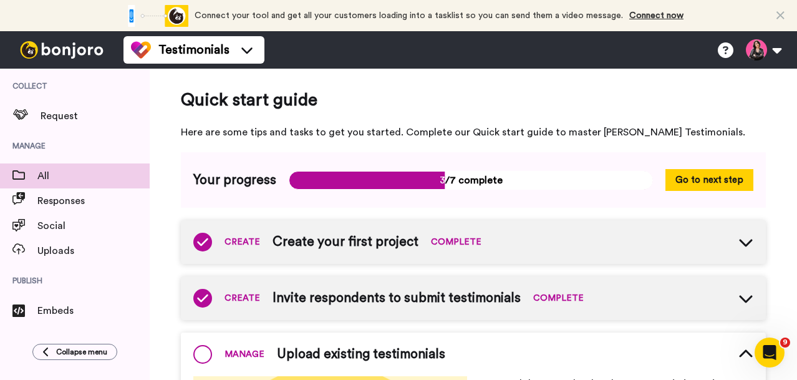 Image resolution: width=797 pixels, height=380 pixels. Describe the element at coordinates (194, 50) in the screenshot. I see `span: Testimonials` at that location.